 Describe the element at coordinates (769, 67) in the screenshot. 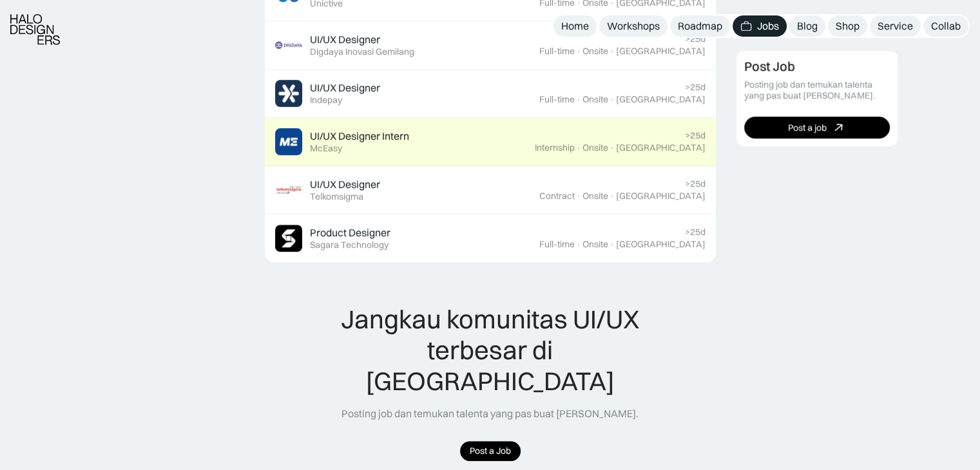

I see `div: Post Job` at that location.